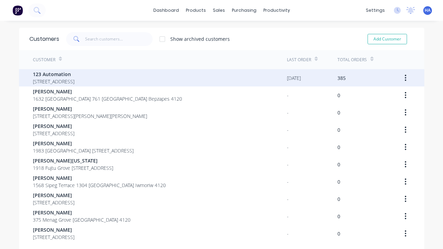 This screenshot has width=443, height=249. What do you see at coordinates (219, 10) in the screenshot?
I see `div: sales` at bounding box center [219, 10].